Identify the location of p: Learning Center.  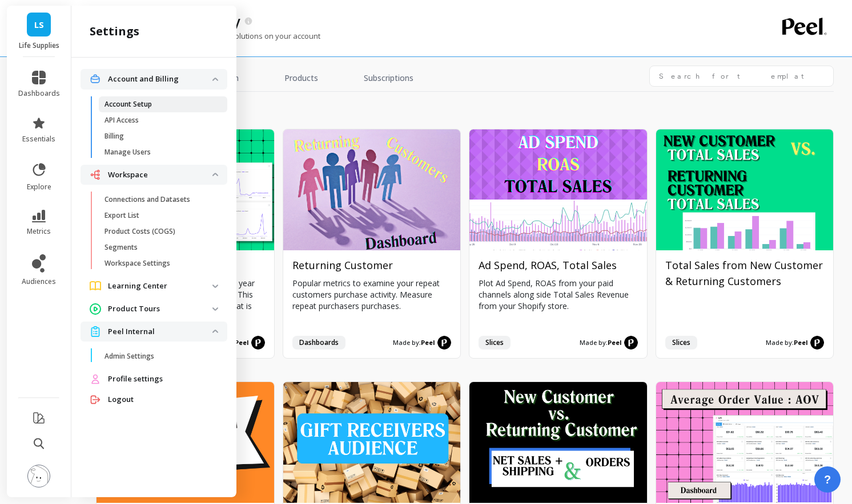
(160, 287).